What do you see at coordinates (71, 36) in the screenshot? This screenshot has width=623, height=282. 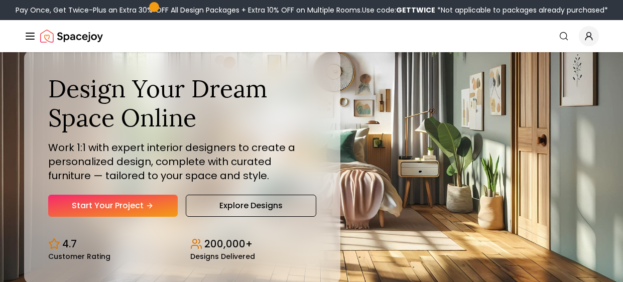 I see `img: Spacejoy Logo` at bounding box center [71, 36].